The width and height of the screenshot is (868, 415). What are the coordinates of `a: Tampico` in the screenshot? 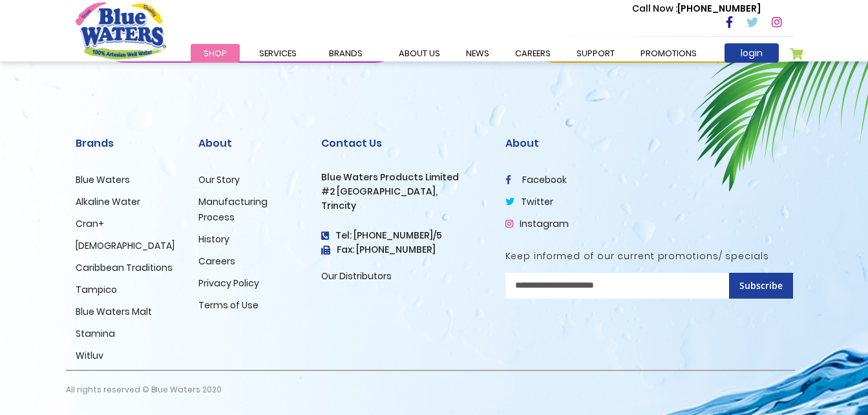 It's located at (96, 290).